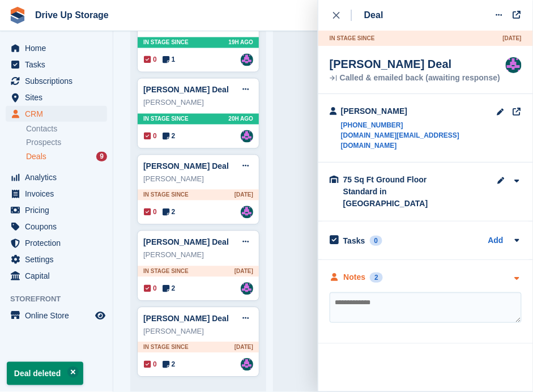  I want to click on span: Tasks, so click(59, 65).